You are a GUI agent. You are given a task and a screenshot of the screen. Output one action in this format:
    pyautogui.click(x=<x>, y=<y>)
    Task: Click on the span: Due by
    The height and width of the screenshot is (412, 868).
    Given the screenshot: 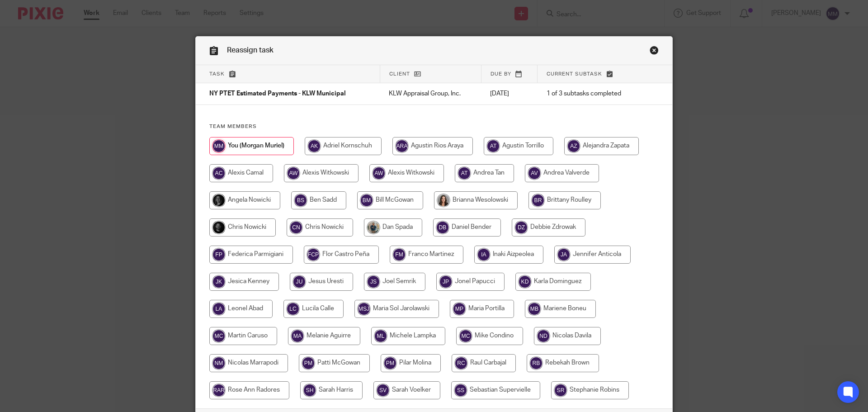 What is the action you would take?
    pyautogui.click(x=501, y=74)
    